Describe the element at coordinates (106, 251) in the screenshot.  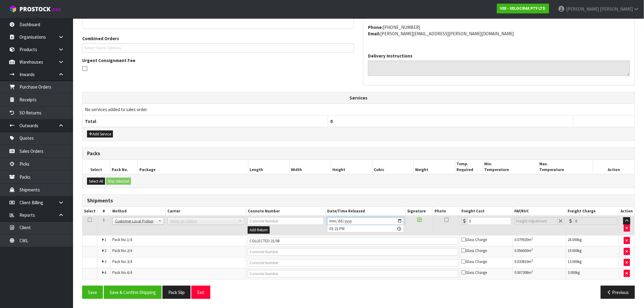
I see `span: 2` at that location.